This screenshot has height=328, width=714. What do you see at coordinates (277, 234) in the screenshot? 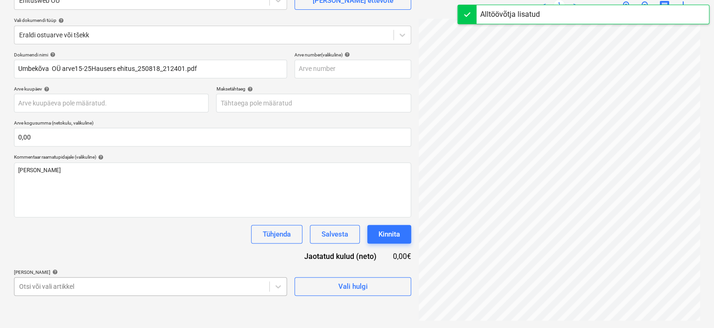
I see `button: Tühjenda` at bounding box center [277, 234].